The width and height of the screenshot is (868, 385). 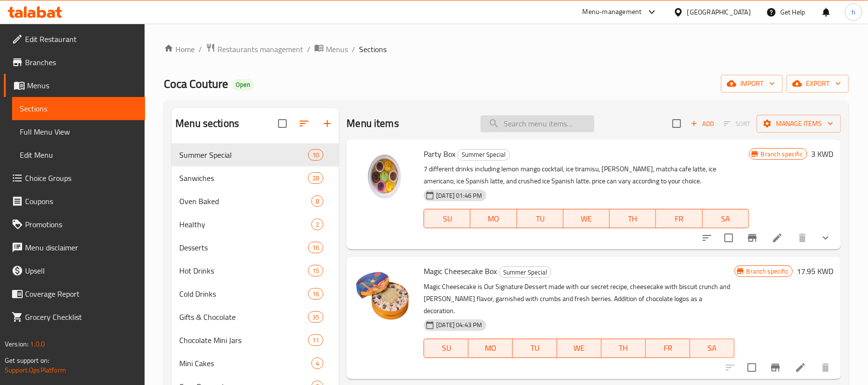 I want to click on a: Branches, so click(x=75, y=62).